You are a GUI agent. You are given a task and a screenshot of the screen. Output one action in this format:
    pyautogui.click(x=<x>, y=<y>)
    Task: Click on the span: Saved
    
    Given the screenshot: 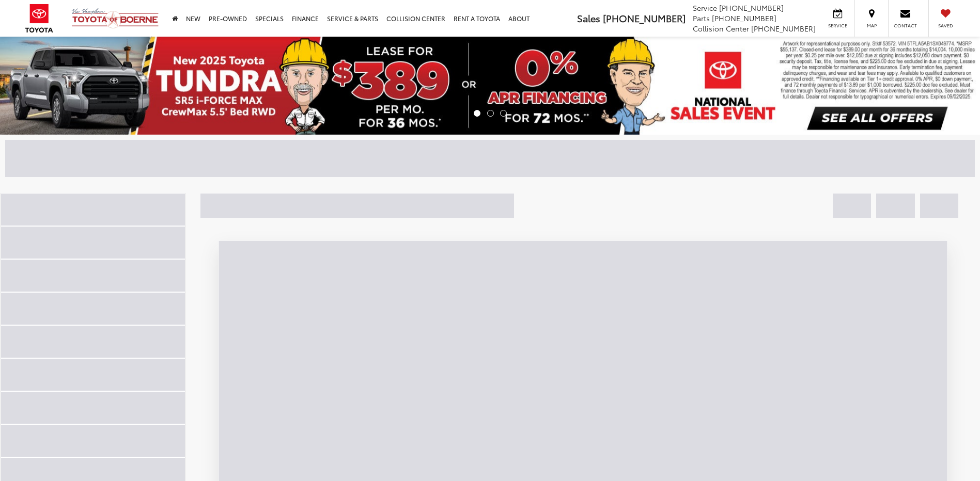 What is the action you would take?
    pyautogui.click(x=945, y=26)
    